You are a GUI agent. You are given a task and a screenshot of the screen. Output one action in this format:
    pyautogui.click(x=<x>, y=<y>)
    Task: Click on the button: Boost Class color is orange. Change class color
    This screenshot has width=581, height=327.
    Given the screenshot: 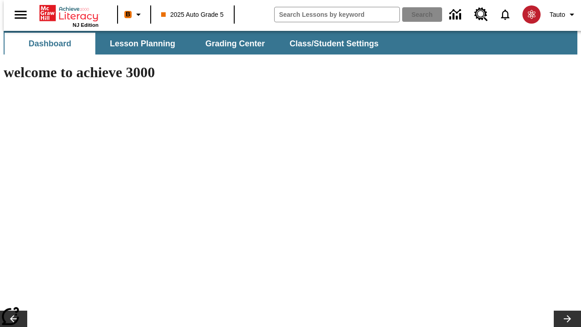 What is the action you would take?
    pyautogui.click(x=134, y=15)
    